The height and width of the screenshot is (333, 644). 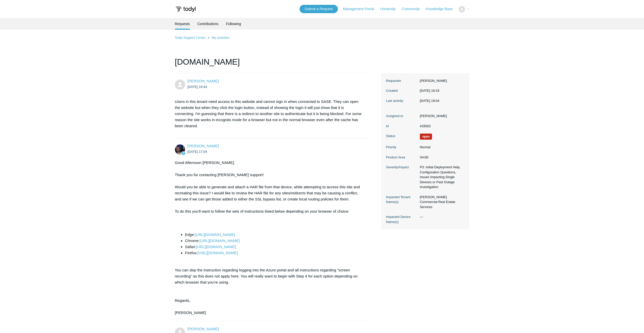 What do you see at coordinates (182, 24) in the screenshot?
I see `li: Requests` at bounding box center [182, 24].